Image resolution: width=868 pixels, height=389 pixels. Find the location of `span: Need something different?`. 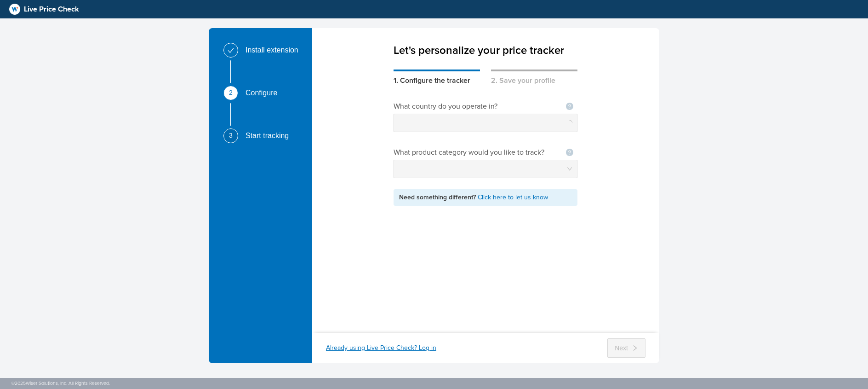

span: Need something different? is located at coordinates (438, 197).